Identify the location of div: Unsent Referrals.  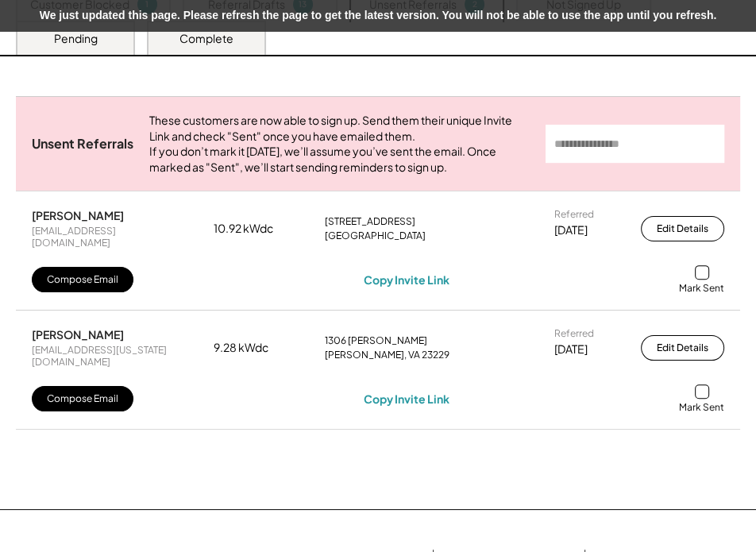
(82, 144).